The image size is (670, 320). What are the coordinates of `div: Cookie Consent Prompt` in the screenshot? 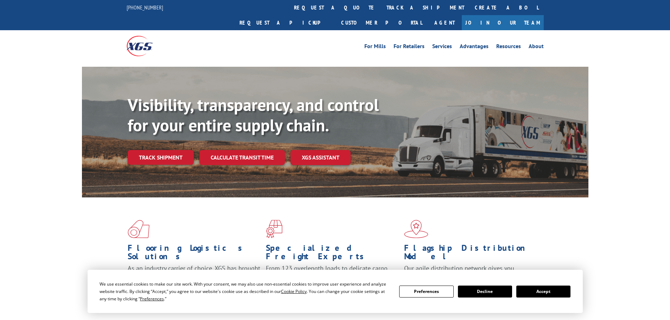 It's located at (335, 292).